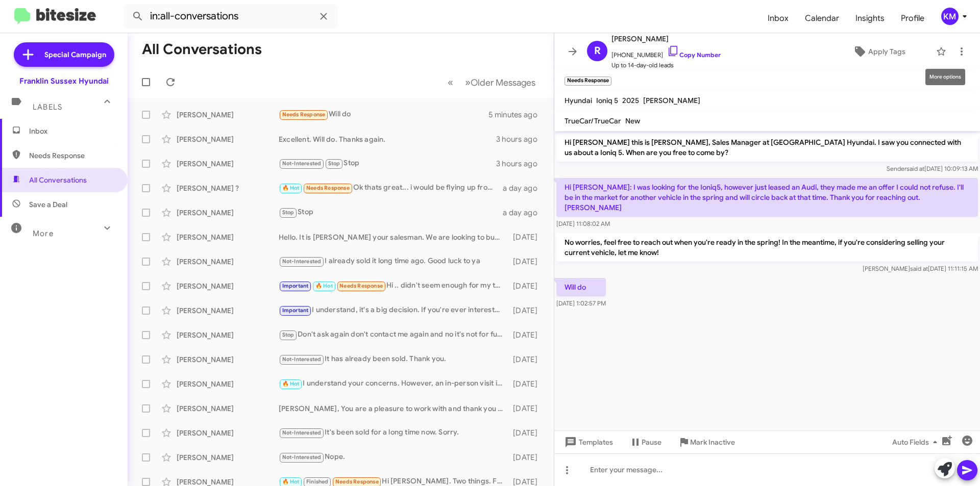 Image resolution: width=980 pixels, height=486 pixels. What do you see at coordinates (917, 443) in the screenshot?
I see `button: Auto Fields` at bounding box center [917, 443].